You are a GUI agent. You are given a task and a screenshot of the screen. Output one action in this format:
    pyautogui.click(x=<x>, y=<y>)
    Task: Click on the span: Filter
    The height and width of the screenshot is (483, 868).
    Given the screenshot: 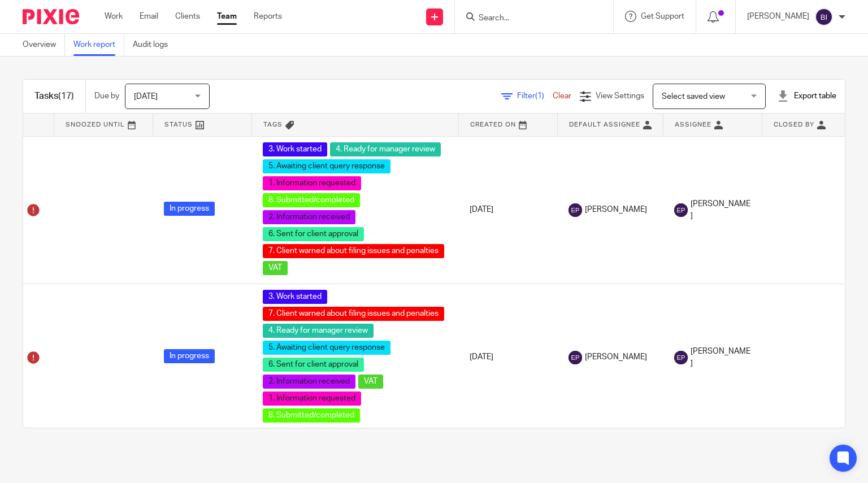 What is the action you would take?
    pyautogui.click(x=535, y=96)
    